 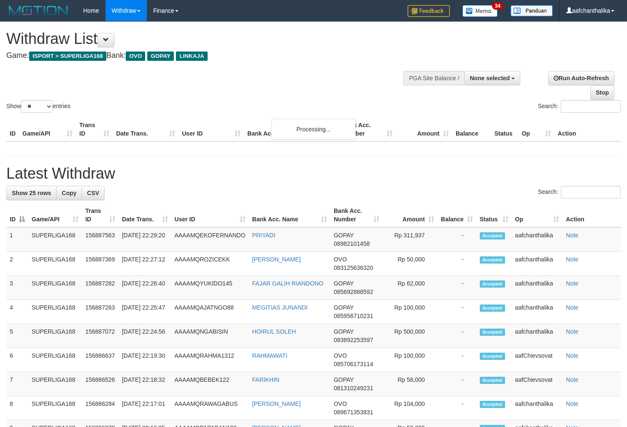 What do you see at coordinates (17, 239) in the screenshot?
I see `td: 1` at bounding box center [17, 239].